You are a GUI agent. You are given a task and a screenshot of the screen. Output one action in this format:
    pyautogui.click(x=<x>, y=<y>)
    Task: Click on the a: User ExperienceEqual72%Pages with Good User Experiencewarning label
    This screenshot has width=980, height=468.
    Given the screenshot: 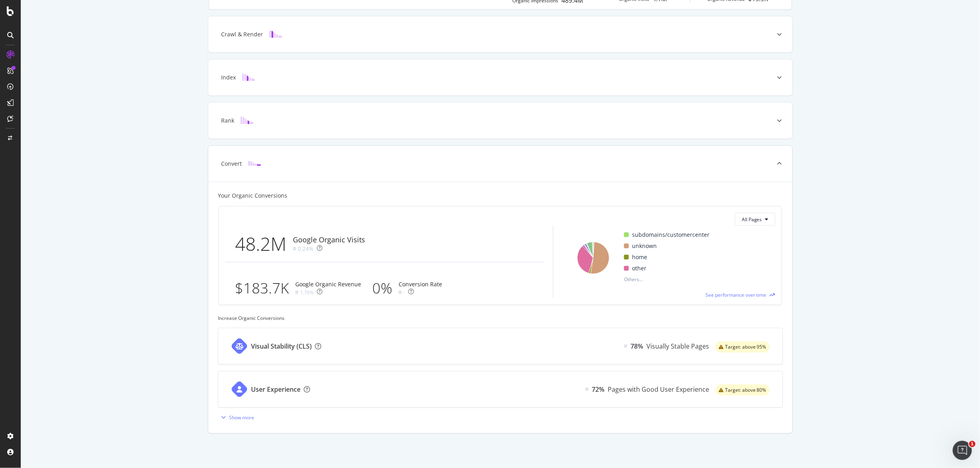 What is the action you would take?
    pyautogui.click(x=500, y=389)
    